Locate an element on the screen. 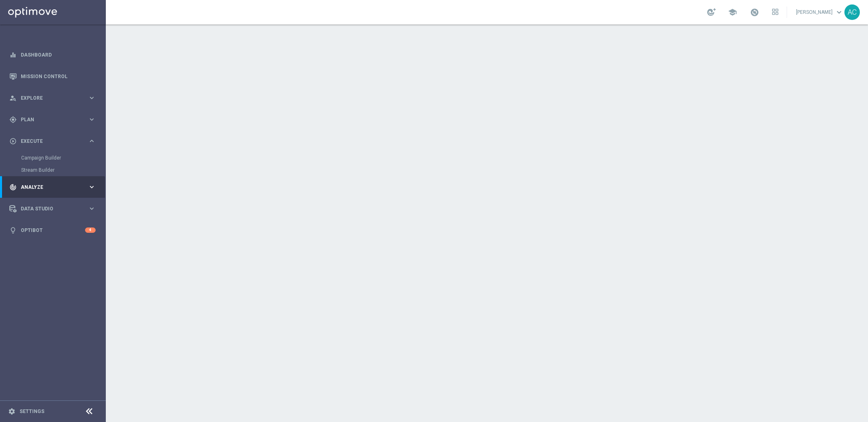 The width and height of the screenshot is (868, 422). i: settings is located at coordinates (12, 411).